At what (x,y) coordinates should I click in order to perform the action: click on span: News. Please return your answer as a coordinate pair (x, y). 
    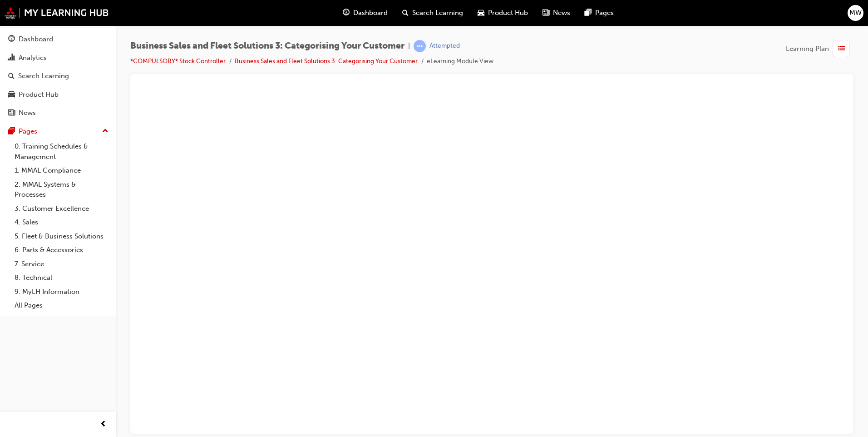
    Looking at the image, I should click on (562, 13).